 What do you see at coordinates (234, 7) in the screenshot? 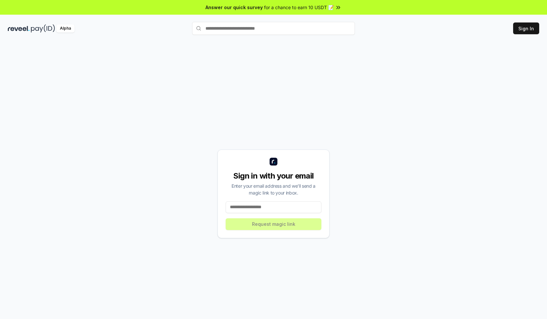
I see `span: Answer our quick survey` at bounding box center [234, 7].